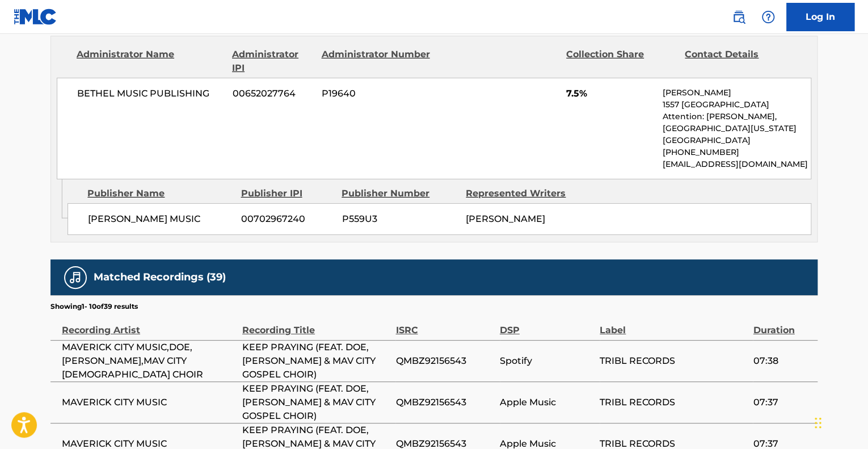 This screenshot has width=868, height=449. I want to click on span: P19640, so click(377, 94).